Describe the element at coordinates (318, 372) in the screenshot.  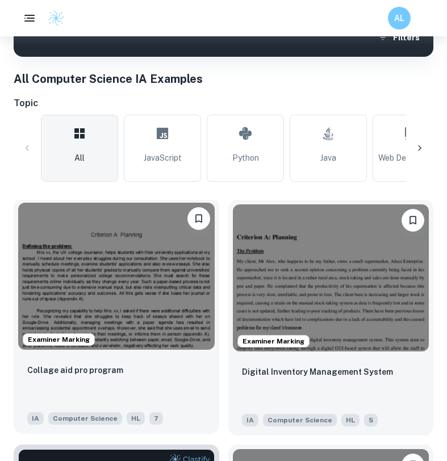
I see `p: Digital Inventory Management System` at that location.